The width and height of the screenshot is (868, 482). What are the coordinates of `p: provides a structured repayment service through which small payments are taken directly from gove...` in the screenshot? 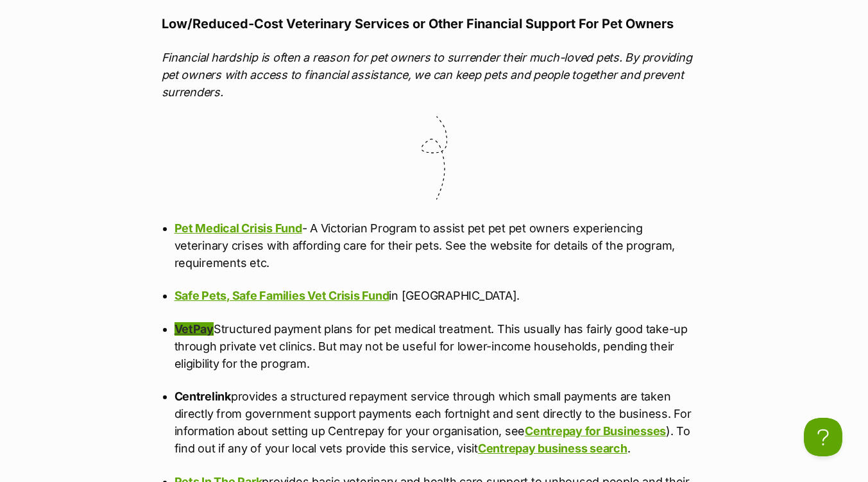 It's located at (434, 422).